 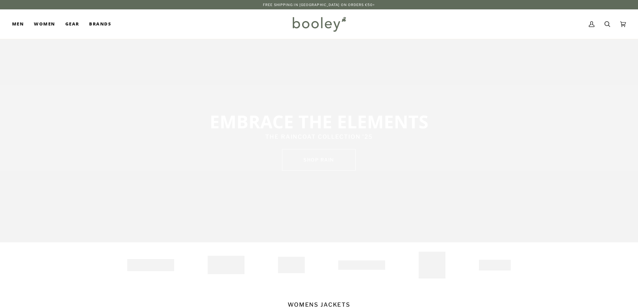 I want to click on span: Gear, so click(x=72, y=24).